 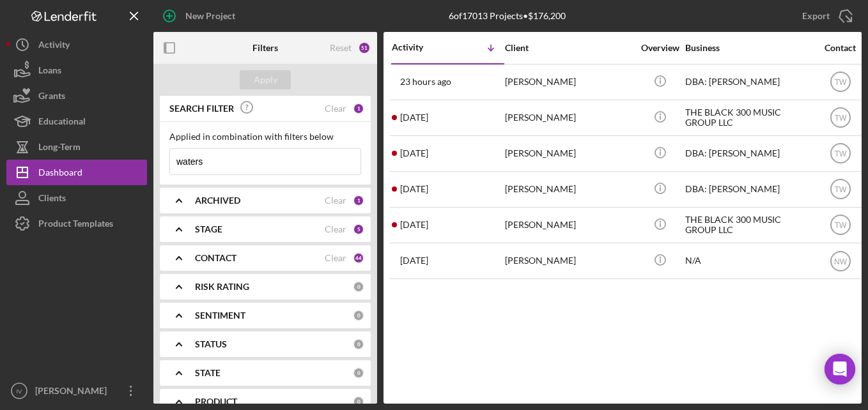 I want to click on div: Overview, so click(x=660, y=48).